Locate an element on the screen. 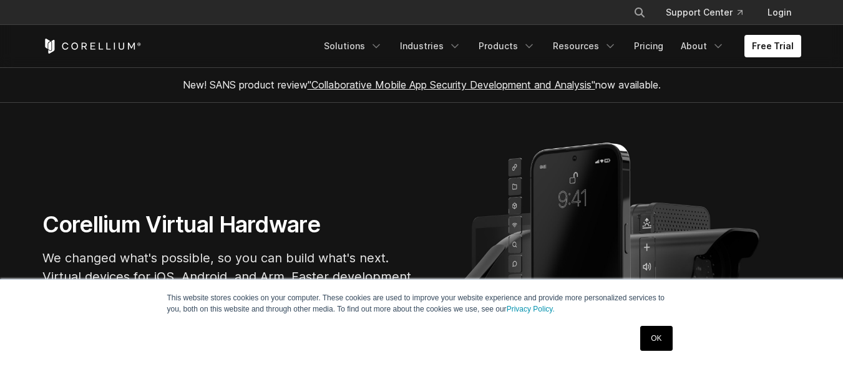 Image resolution: width=843 pixels, height=367 pixels. span: New! SANS product review now available. is located at coordinates (422, 85).